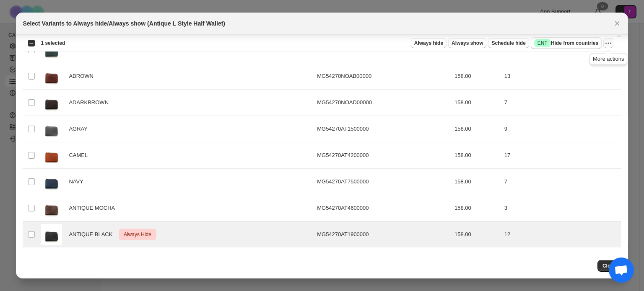  I want to click on span: 1 selected, so click(53, 43).